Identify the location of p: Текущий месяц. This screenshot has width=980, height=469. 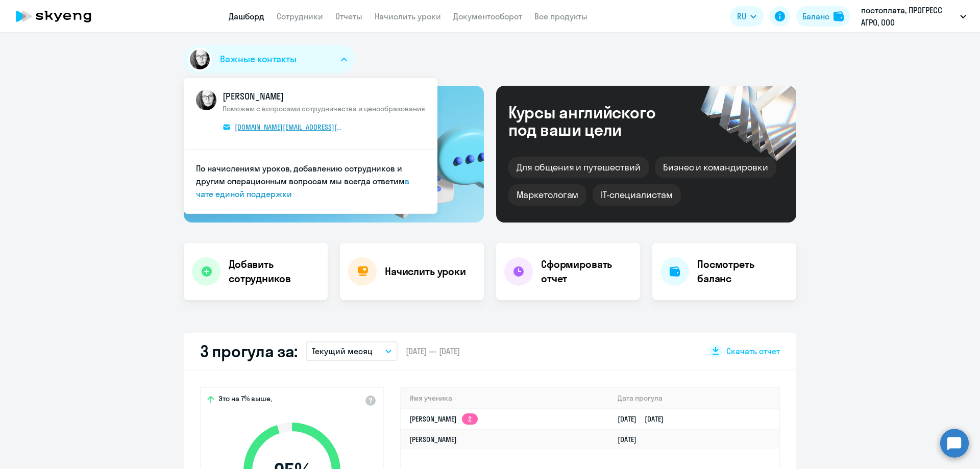
(342, 351).